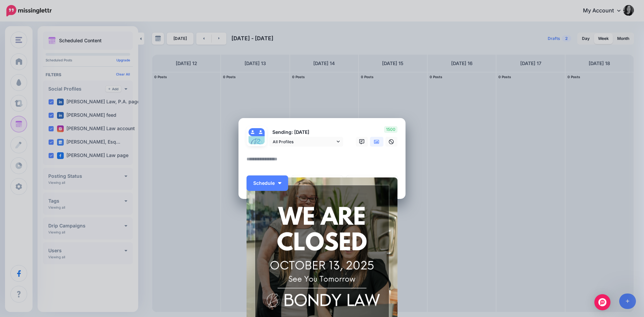  Describe the element at coordinates (304, 141) in the screenshot. I see `span: All Profiles` at that location.